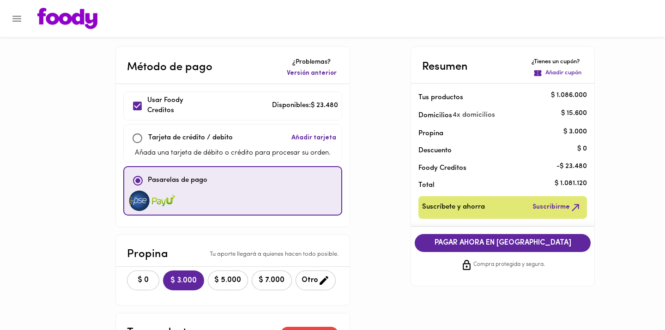 The image size is (665, 330). Describe the element at coordinates (574, 114) in the screenshot. I see `p: $ 15.600` at that location.